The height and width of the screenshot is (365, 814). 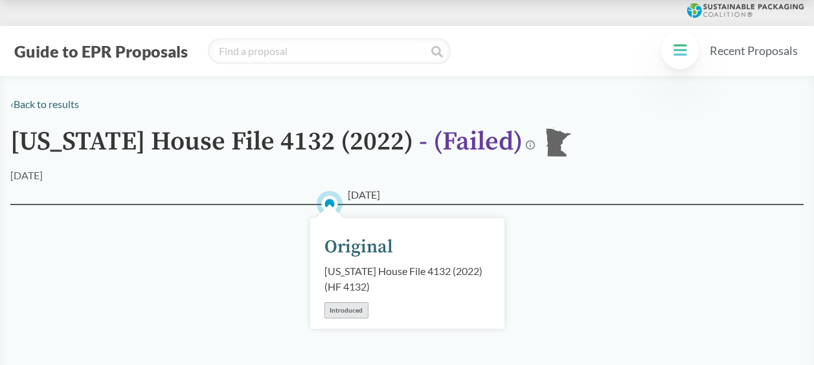 What do you see at coordinates (45, 104) in the screenshot?
I see `a: ‹Back to results` at bounding box center [45, 104].